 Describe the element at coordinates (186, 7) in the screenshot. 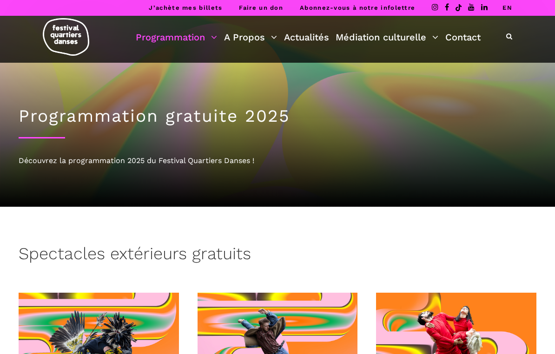

I see `a: J’achète mes billets` at that location.